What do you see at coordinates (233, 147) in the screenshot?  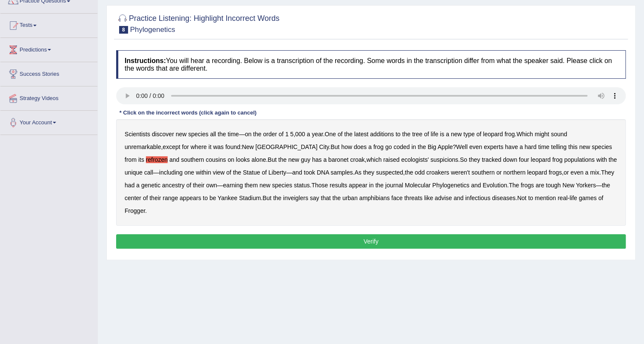 I see `b: found` at bounding box center [233, 147].